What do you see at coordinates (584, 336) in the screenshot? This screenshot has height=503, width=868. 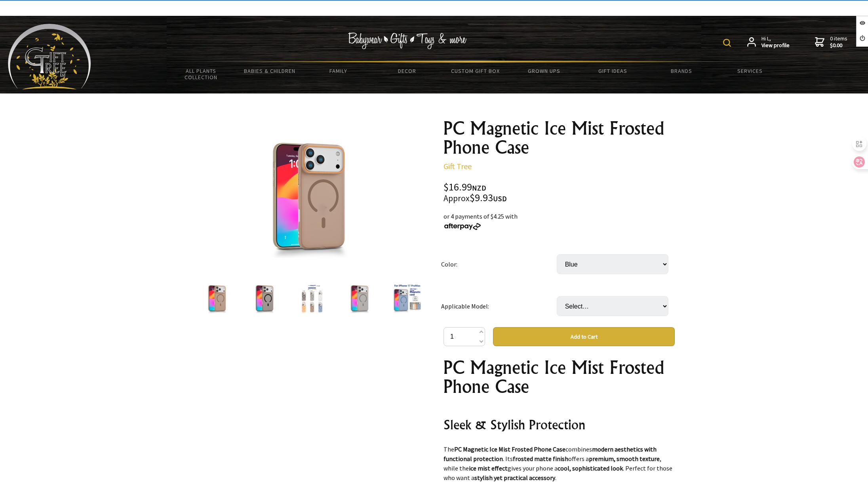 I see `button: Add to Cart` at bounding box center [584, 336].